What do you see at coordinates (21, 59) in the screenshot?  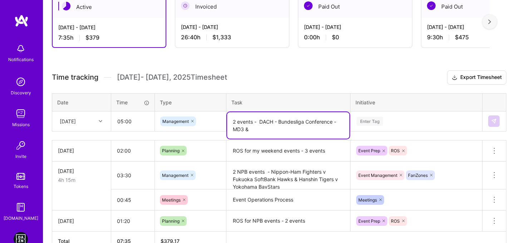 I see `div: Notifications` at bounding box center [21, 59].